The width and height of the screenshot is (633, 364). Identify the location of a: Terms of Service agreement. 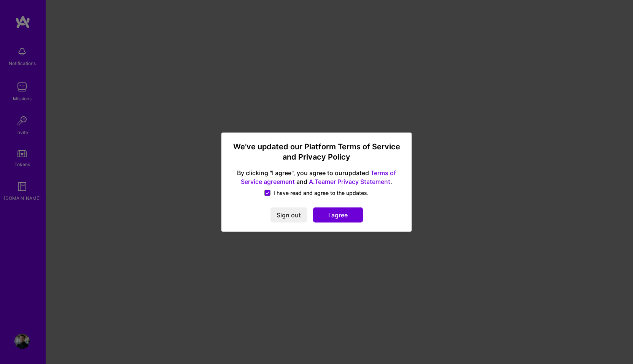
(318, 177).